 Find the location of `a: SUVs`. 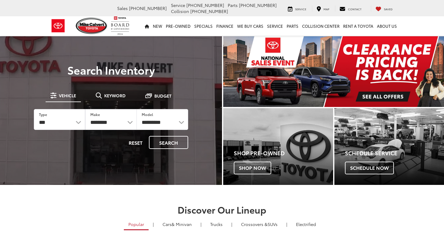

a: SUVs is located at coordinates (259, 224).